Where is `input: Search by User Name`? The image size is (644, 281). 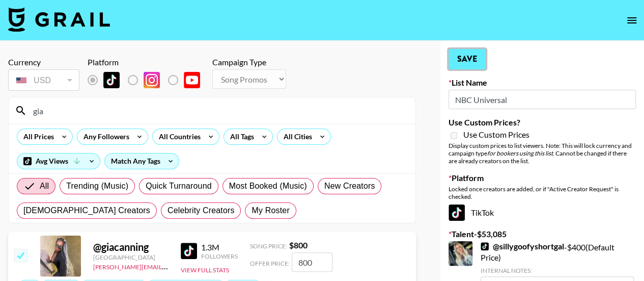
input: Search by User Name is located at coordinates (218, 110).